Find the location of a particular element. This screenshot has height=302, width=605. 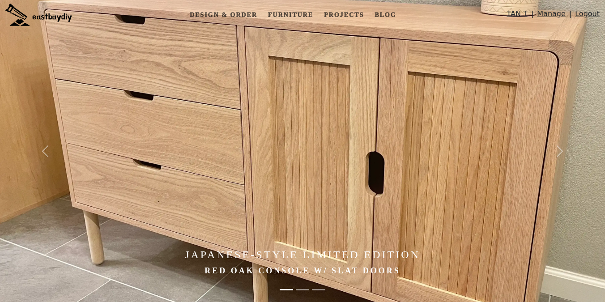

a: Logout is located at coordinates (587, 16).